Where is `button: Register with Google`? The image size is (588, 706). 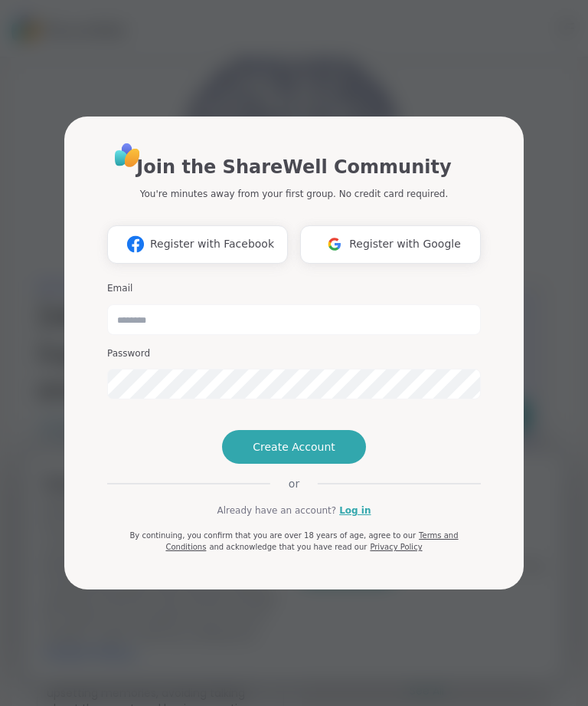
button: Register with Google is located at coordinates (391, 245).